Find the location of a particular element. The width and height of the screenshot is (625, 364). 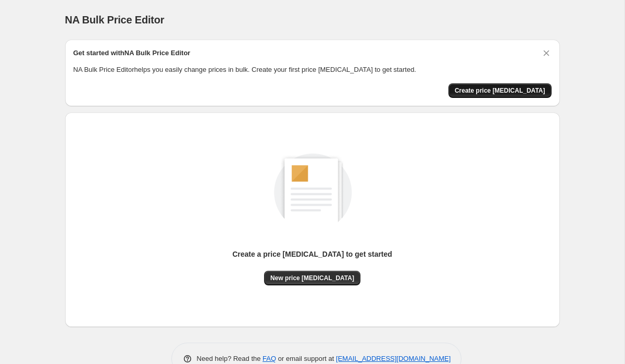

h2: Get started with NA Bulk Price Editor is located at coordinates (132, 53).